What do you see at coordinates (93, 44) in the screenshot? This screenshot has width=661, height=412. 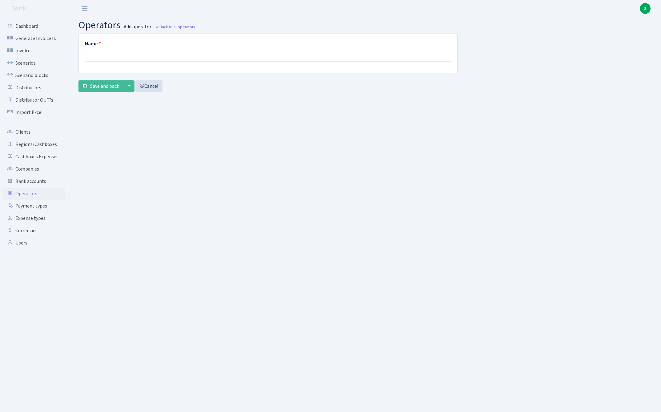 I see `label: Name` at bounding box center [93, 44].